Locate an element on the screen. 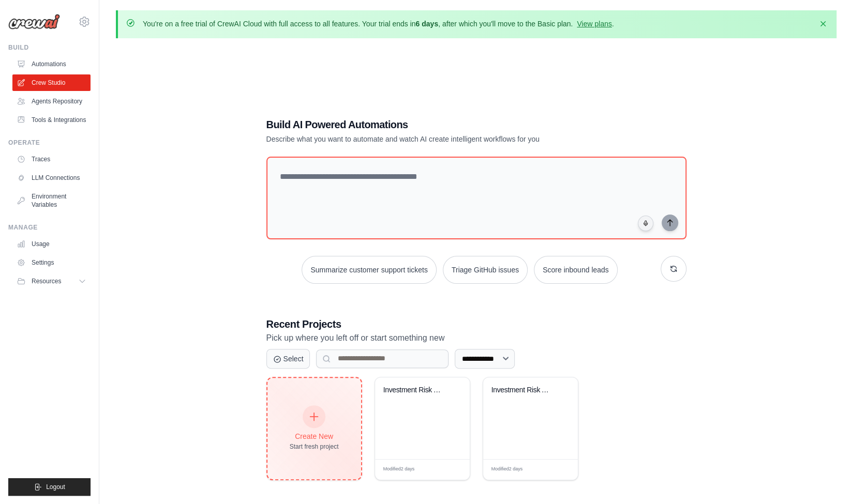  div: Operate is located at coordinates (49, 142).